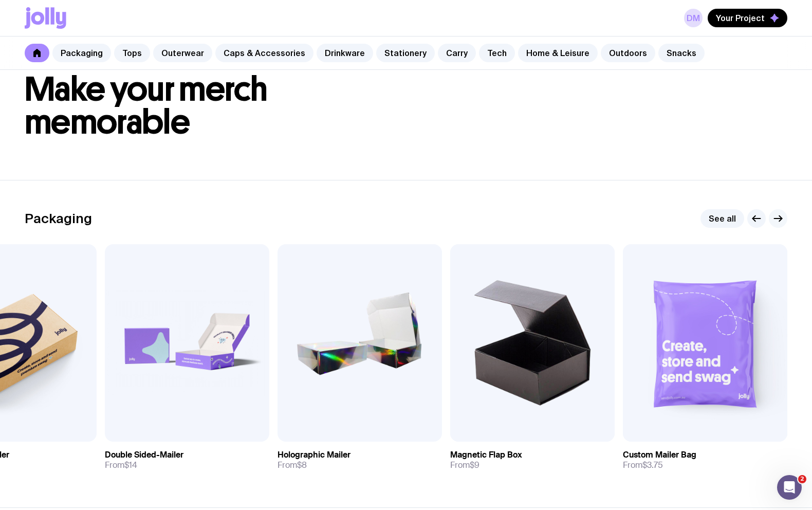  What do you see at coordinates (360, 460) in the screenshot?
I see `a: Holographic MailerFrom$8` at bounding box center [360, 460].